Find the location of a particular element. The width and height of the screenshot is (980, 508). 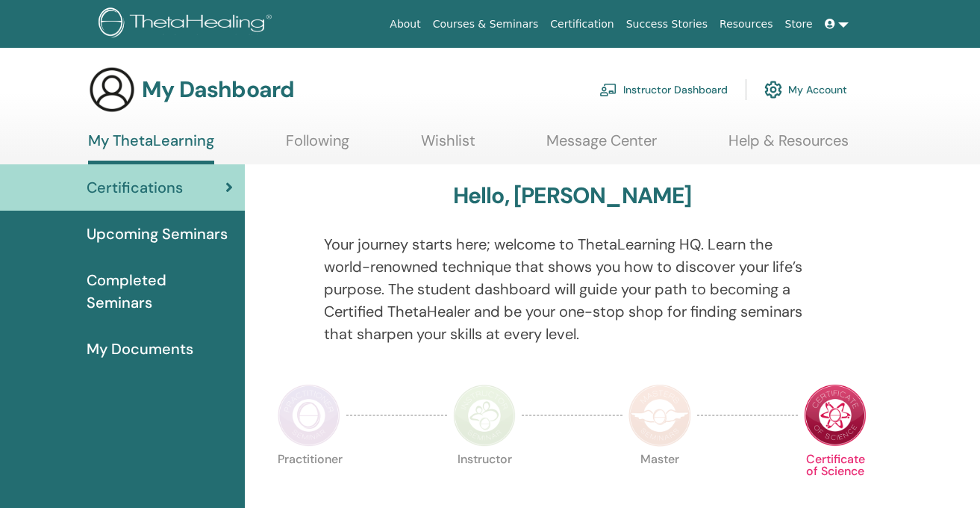

a: Instructor Dashboard is located at coordinates (664, 90).